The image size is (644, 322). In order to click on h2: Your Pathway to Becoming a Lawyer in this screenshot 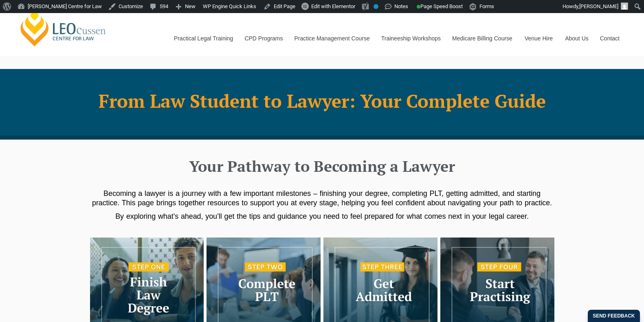, I will do `click(322, 166)`.